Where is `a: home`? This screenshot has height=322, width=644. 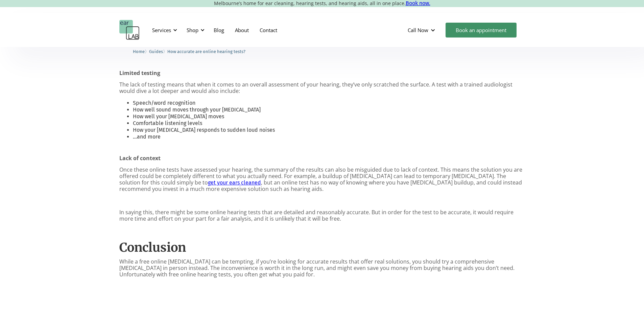
a: home is located at coordinates (129, 30).